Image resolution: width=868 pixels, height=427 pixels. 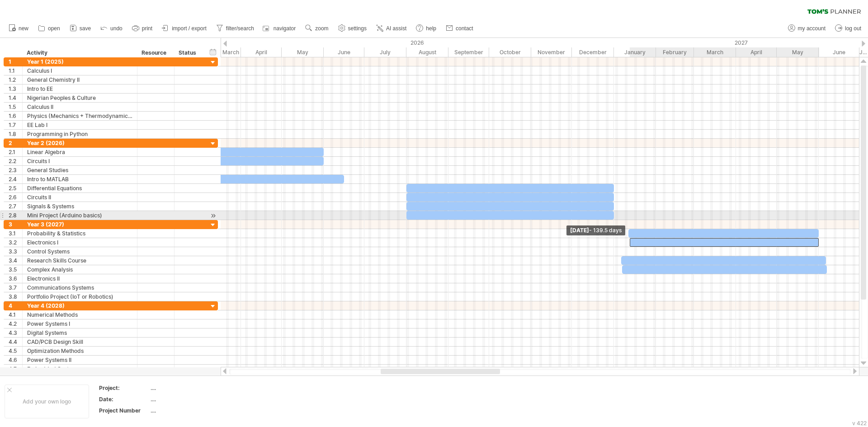 I want to click on div: Signals & Systems, so click(x=80, y=206).